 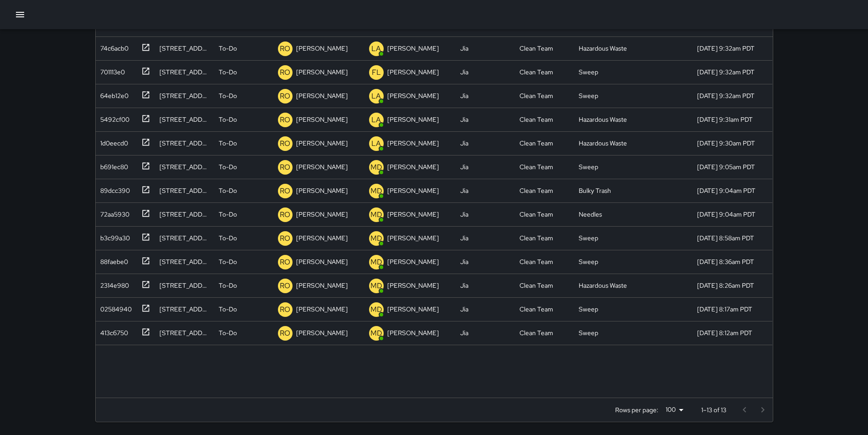 I want to click on p: FL, so click(x=376, y=73).